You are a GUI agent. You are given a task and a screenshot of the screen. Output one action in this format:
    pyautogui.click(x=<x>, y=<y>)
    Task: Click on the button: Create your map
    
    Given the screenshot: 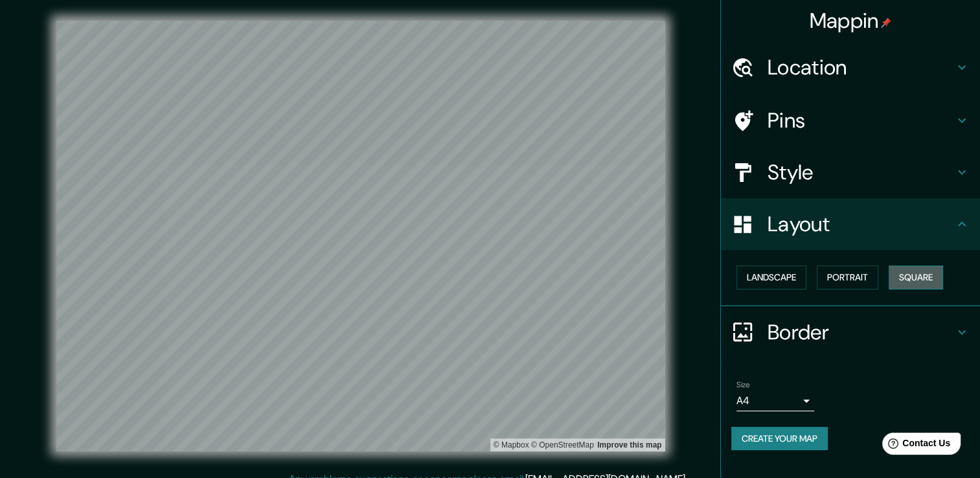 What is the action you would take?
    pyautogui.click(x=779, y=438)
    